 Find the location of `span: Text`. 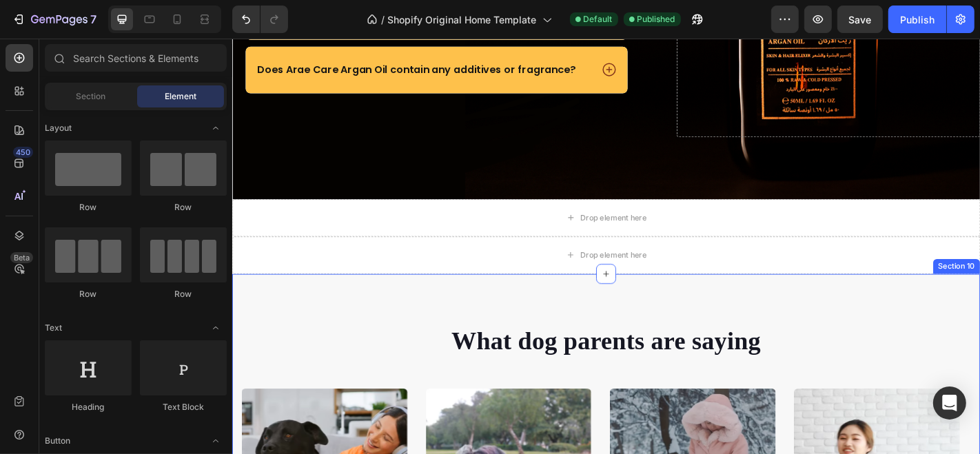

span: Text is located at coordinates (53, 328).